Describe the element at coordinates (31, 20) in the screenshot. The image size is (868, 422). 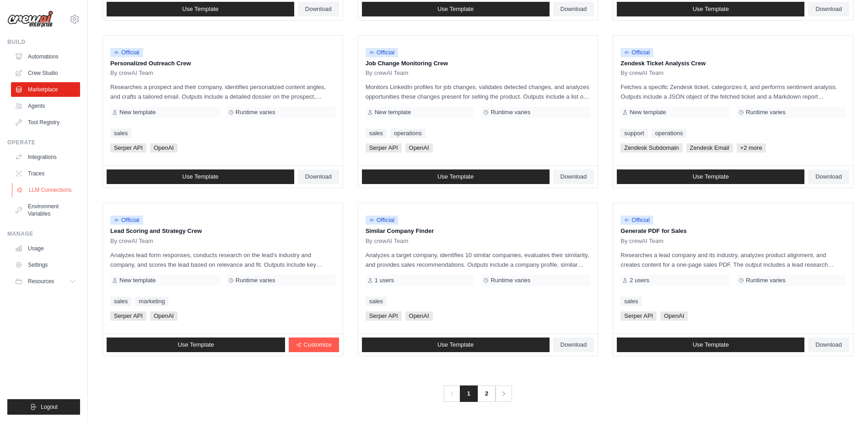
I see `img: Logo` at that location.